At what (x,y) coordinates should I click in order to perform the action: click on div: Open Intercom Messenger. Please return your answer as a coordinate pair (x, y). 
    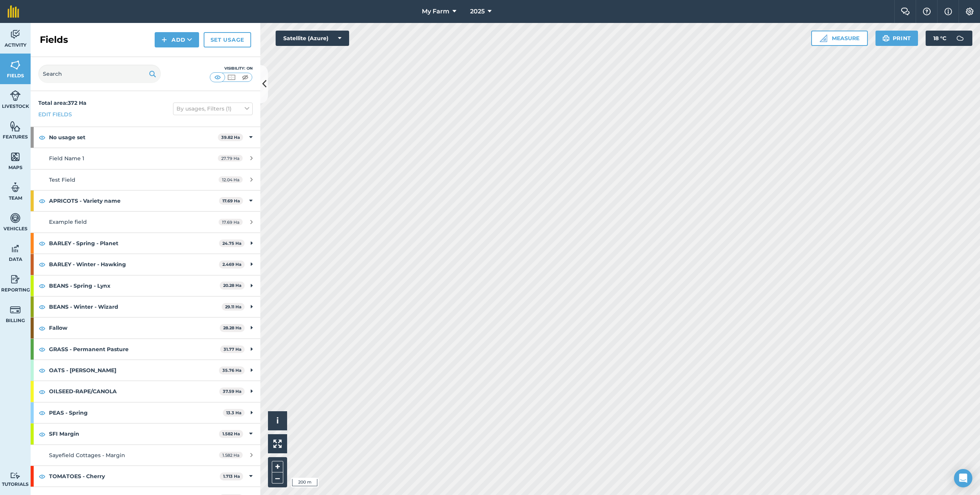
    Looking at the image, I should click on (963, 478).